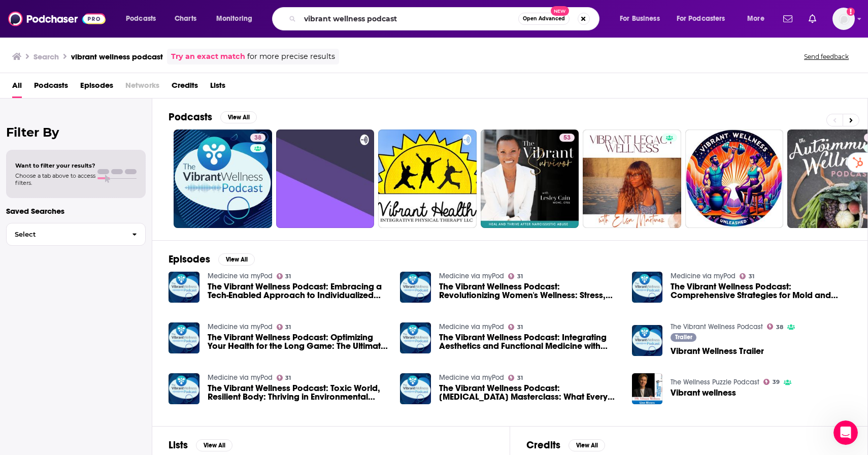 The image size is (868, 455). Describe the element at coordinates (291, 56) in the screenshot. I see `span: for more precise results` at that location.